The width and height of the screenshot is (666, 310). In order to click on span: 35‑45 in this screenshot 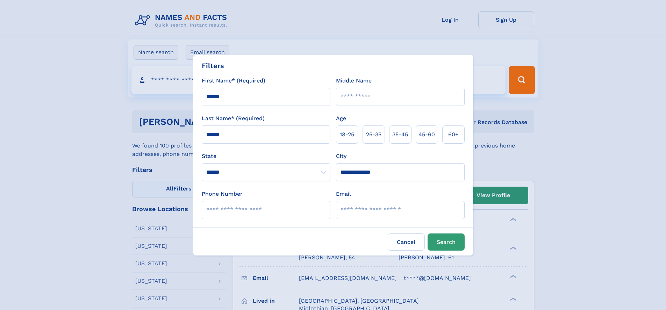, I will do `click(400, 135)`.